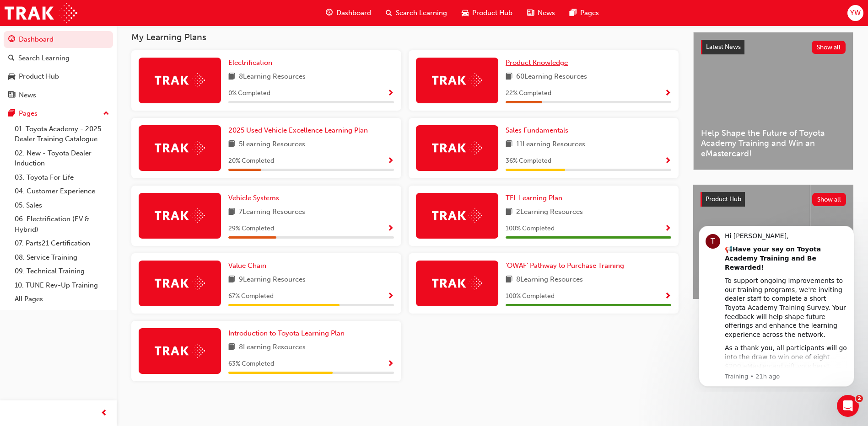  What do you see at coordinates (62, 271) in the screenshot?
I see `a: 09. Technical Training` at bounding box center [62, 271].